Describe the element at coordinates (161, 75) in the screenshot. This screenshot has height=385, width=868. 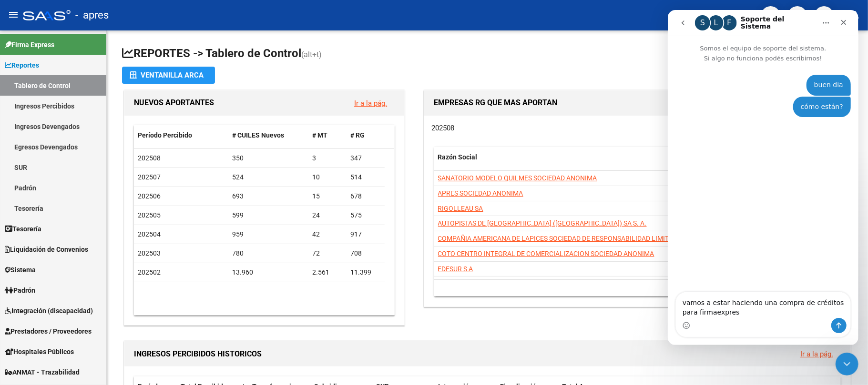
I see `div: buen dia` at that location.